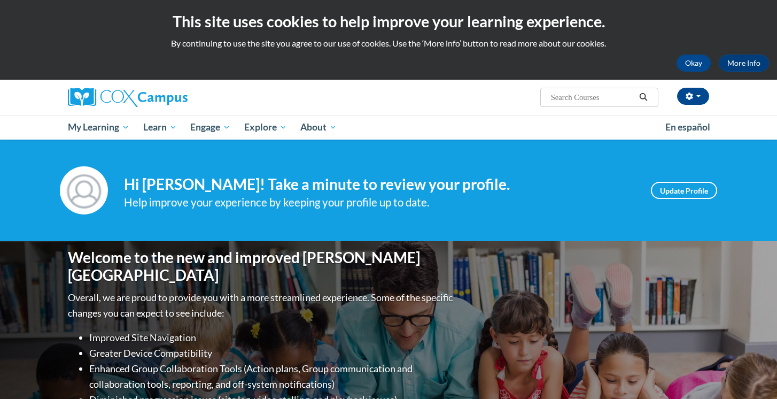 This screenshot has width=777, height=399. Describe the element at coordinates (160, 127) in the screenshot. I see `a: Learn` at that location.